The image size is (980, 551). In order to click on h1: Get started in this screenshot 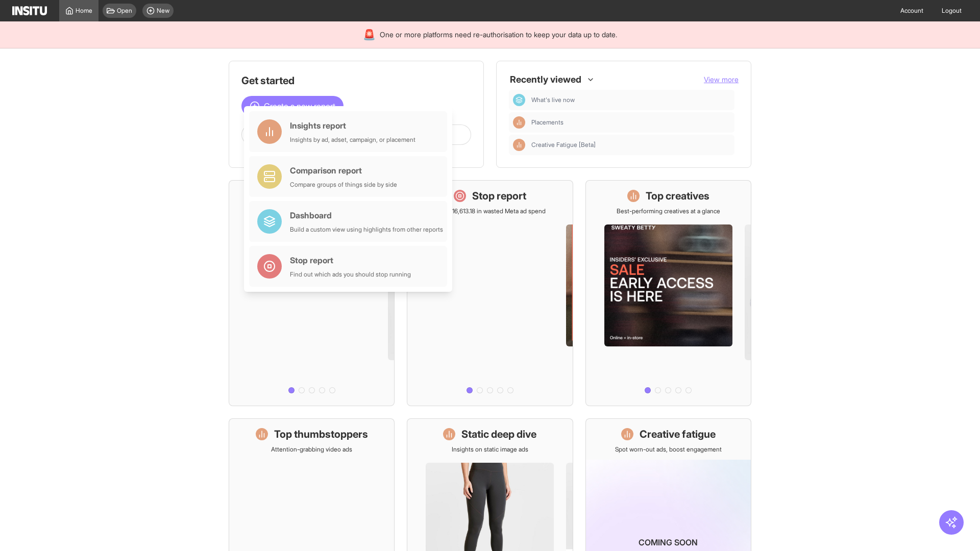, I will do `click(356, 81)`.